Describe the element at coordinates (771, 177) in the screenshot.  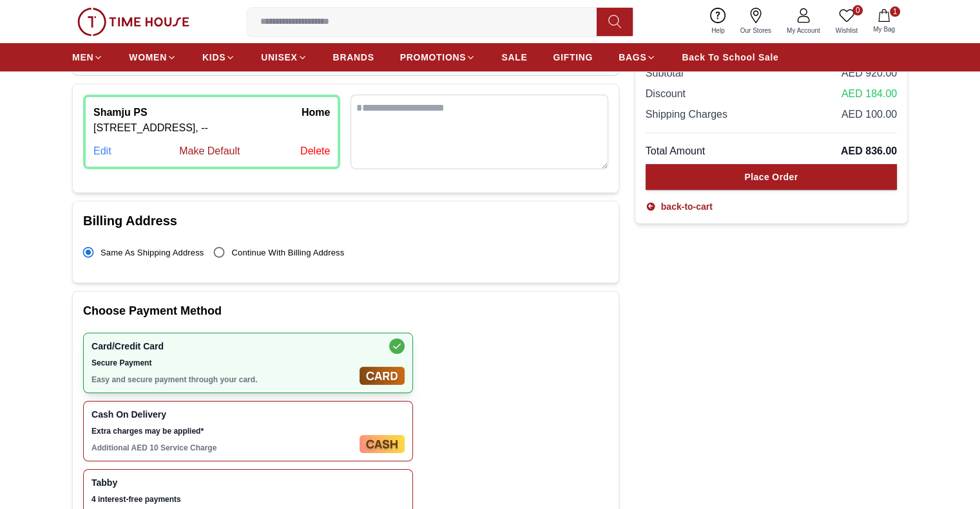
I see `button: Place Order` at that location.